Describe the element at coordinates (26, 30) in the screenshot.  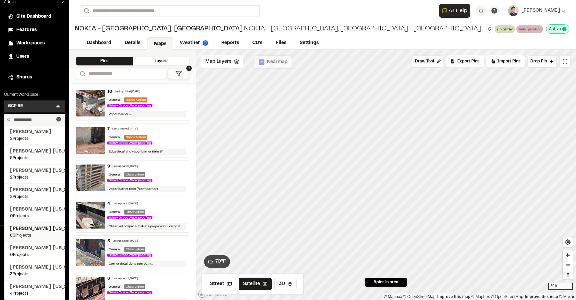
I see `span: Features` at that location.